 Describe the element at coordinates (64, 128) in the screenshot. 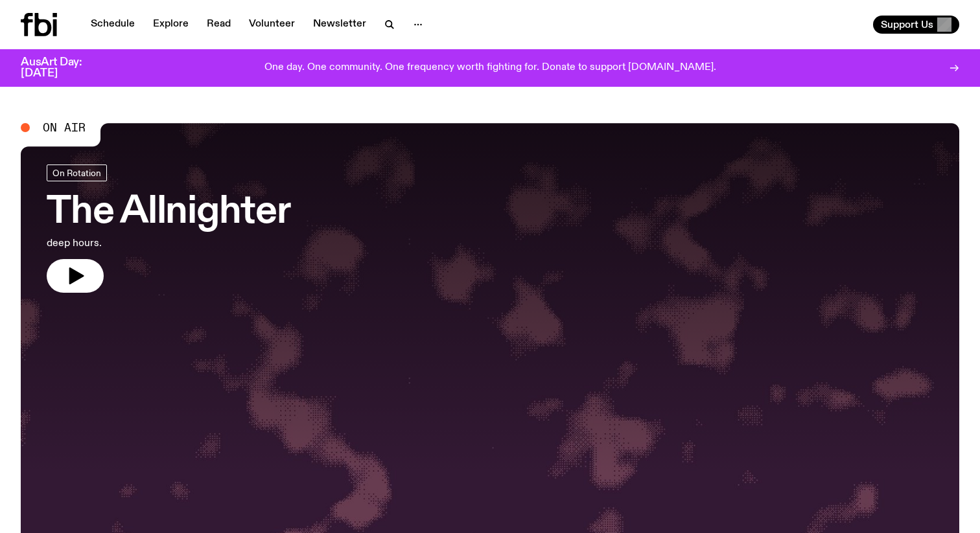

I see `span: On Air` at that location.